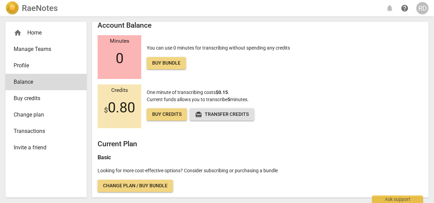  I want to click on b: 5, so click(229, 99).